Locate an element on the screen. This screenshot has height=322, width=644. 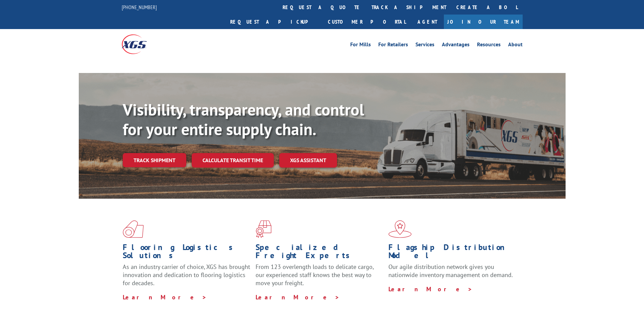
a: Resources is located at coordinates (489, 46).